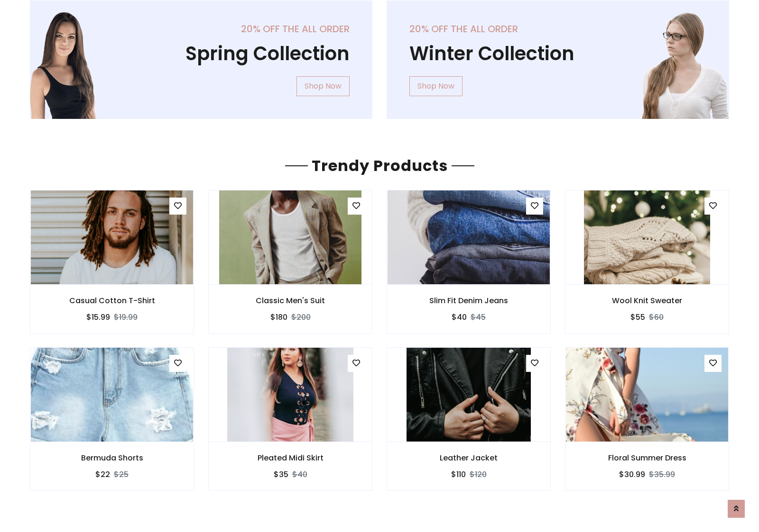 The image size is (759, 532). What do you see at coordinates (469, 458) in the screenshot?
I see `h6: Leather Jacket` at bounding box center [469, 458].